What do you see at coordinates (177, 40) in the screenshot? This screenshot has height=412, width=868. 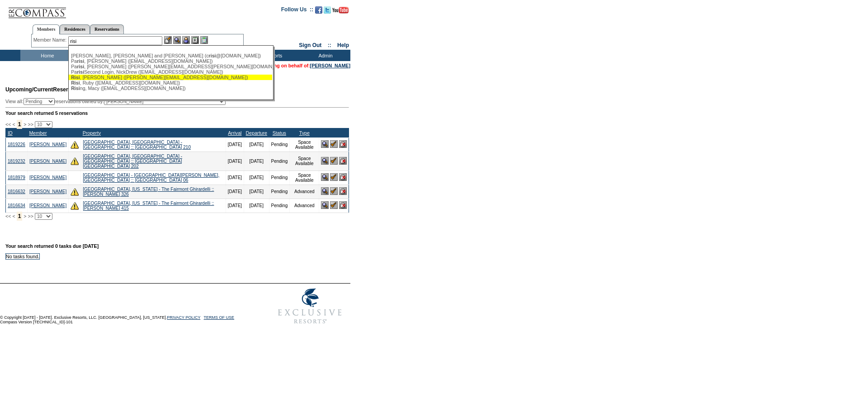 I see `img: View` at bounding box center [177, 40].